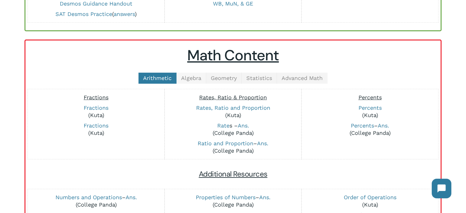 Image resolution: width=466 pixels, height=213 pixels. Describe the element at coordinates (124, 14) in the screenshot. I see `a: answers` at that location.